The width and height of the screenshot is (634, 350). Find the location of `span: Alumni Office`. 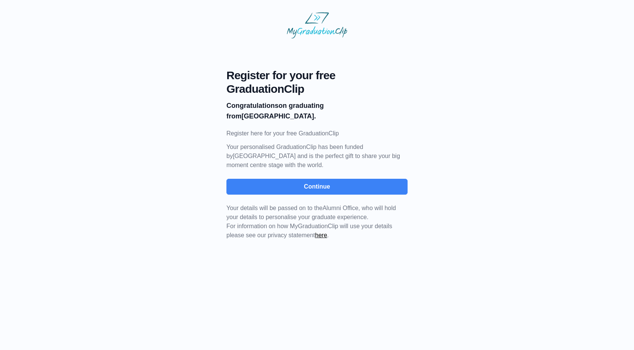

span: Alumni Office is located at coordinates (341, 208).